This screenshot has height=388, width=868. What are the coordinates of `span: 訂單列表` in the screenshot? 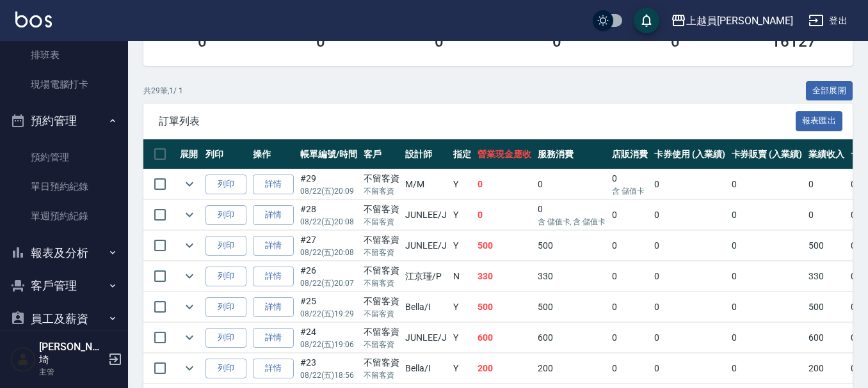 It's located at (477, 122).